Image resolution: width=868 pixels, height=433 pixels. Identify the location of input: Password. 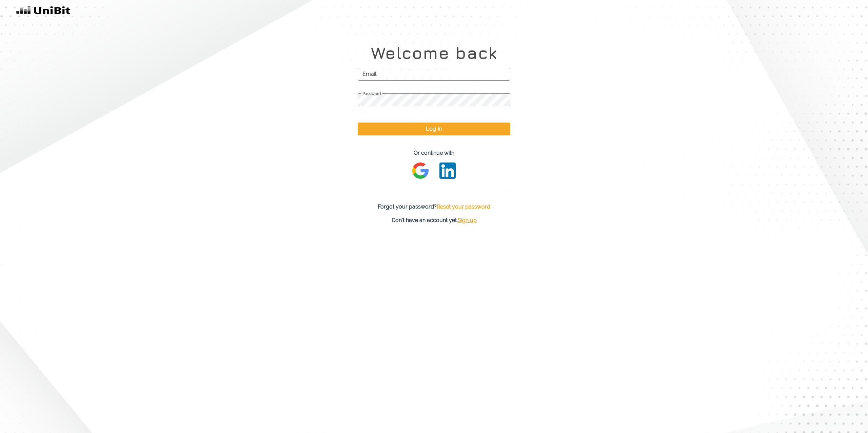
(434, 100).